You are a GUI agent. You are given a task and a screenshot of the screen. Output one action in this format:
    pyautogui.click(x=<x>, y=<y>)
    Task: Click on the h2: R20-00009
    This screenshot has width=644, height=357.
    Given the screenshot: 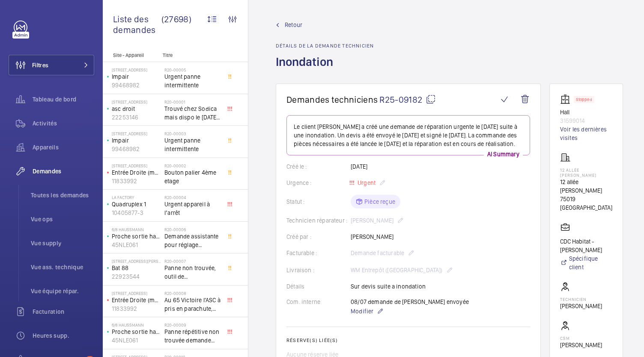 What is the action you would take?
    pyautogui.click(x=193, y=325)
    